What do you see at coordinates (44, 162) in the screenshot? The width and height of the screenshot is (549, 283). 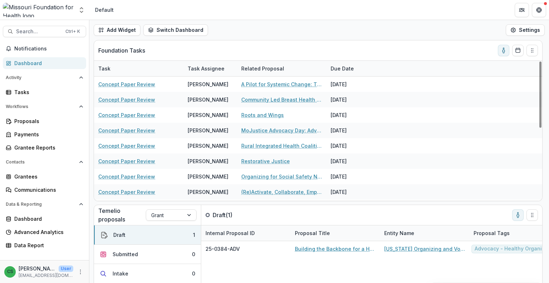 I see `button: Open Contacts` at bounding box center [44, 162].